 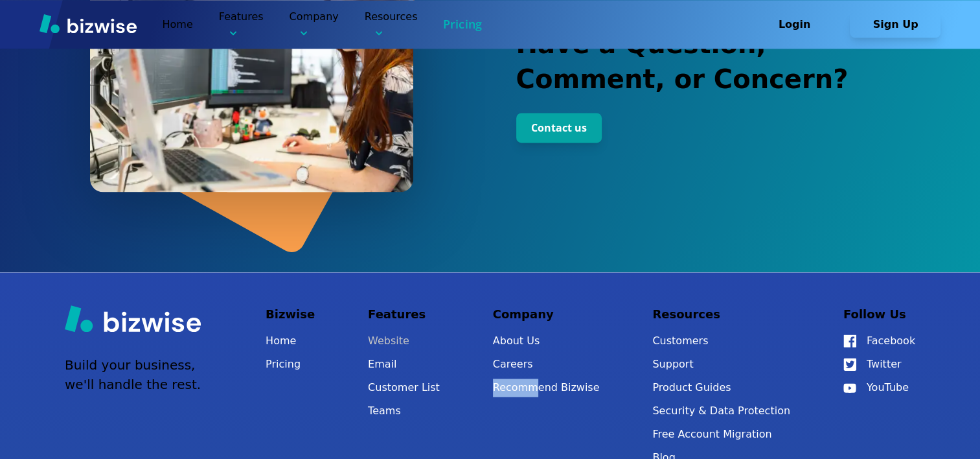 What do you see at coordinates (895, 24) in the screenshot?
I see `button: Sign Up` at bounding box center [895, 24].